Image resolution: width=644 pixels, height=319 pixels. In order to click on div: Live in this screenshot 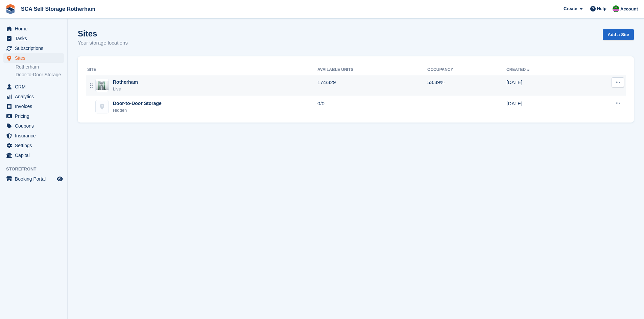, I will do `click(125, 89)`.